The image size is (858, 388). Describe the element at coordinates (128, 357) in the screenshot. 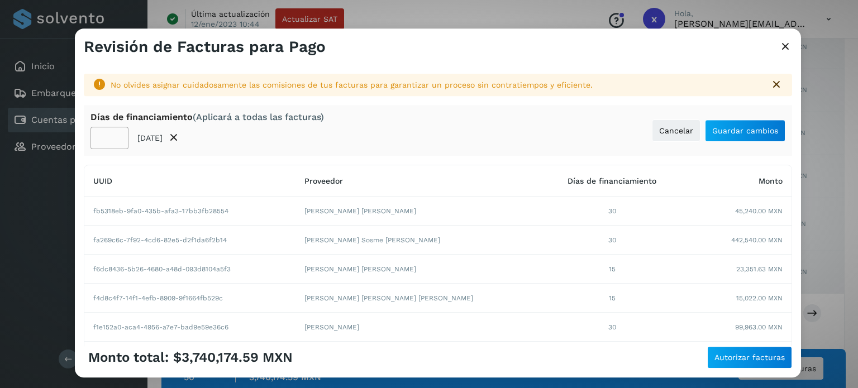

I see `span: Monto total:` at that location.